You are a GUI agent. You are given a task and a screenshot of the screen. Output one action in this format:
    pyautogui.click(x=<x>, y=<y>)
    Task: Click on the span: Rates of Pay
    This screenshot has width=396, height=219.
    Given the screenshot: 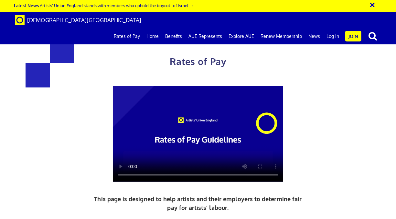 What is the action you would take?
    pyautogui.click(x=198, y=61)
    